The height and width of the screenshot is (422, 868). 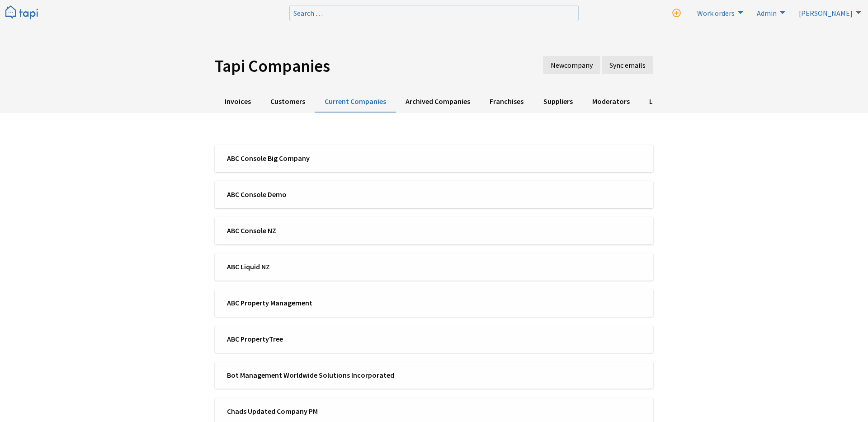 I want to click on a: ABC Property Management, so click(x=434, y=303).